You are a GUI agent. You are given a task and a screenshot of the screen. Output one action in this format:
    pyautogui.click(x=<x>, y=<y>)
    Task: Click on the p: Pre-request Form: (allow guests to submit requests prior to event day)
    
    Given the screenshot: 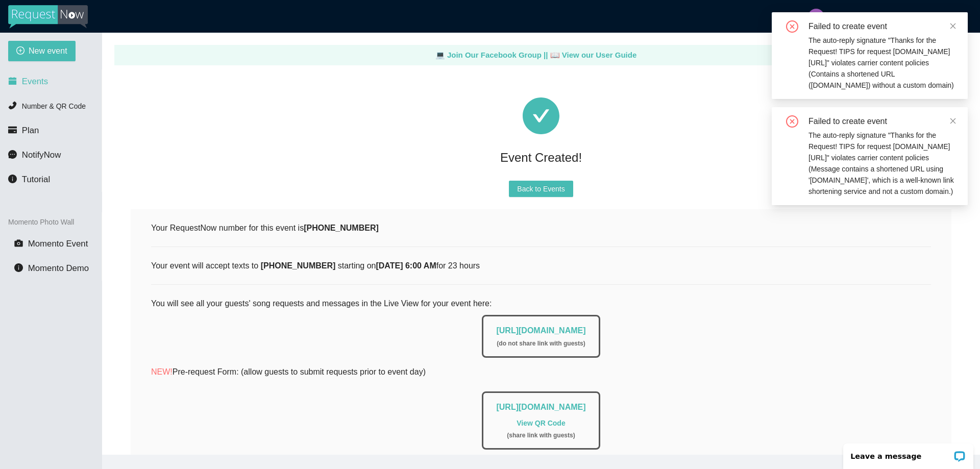 What is the action you would take?
    pyautogui.click(x=541, y=371)
    